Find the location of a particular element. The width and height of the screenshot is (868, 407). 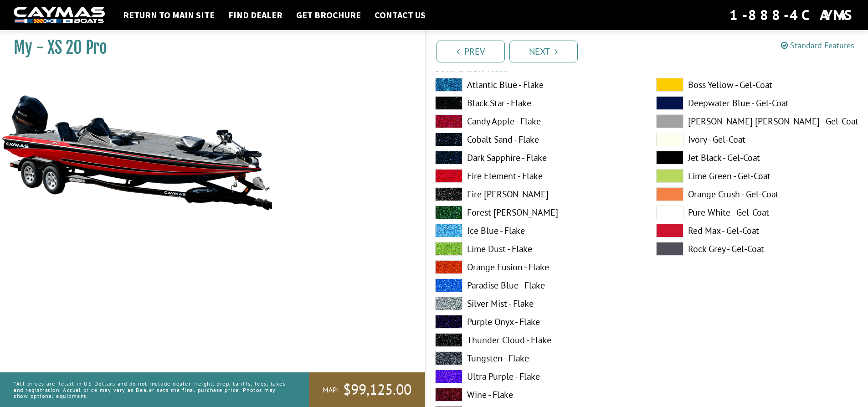

a: Find Dealer is located at coordinates (255, 15).